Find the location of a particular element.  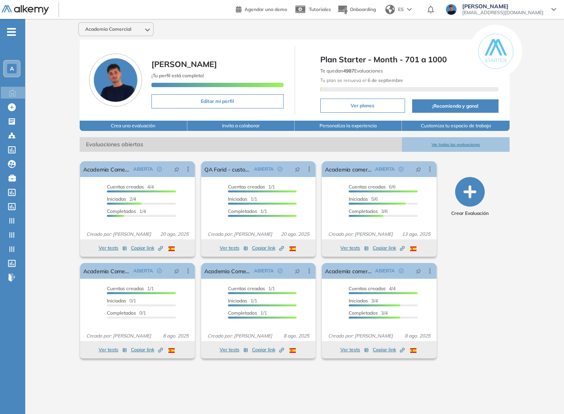

span: Crear Evaluación is located at coordinates (470, 213).